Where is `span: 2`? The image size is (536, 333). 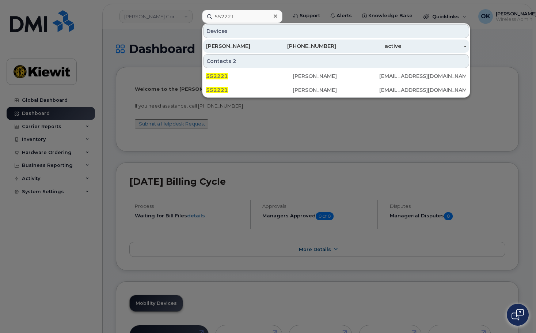
span: 2 is located at coordinates (235, 61).